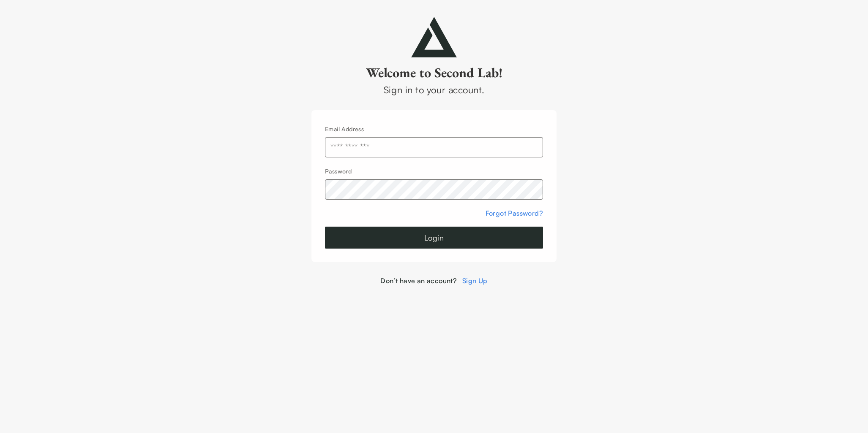 Image resolution: width=868 pixels, height=433 pixels. What do you see at coordinates (434, 73) in the screenshot?
I see `h2: Welcome to Second Lab!` at bounding box center [434, 73].